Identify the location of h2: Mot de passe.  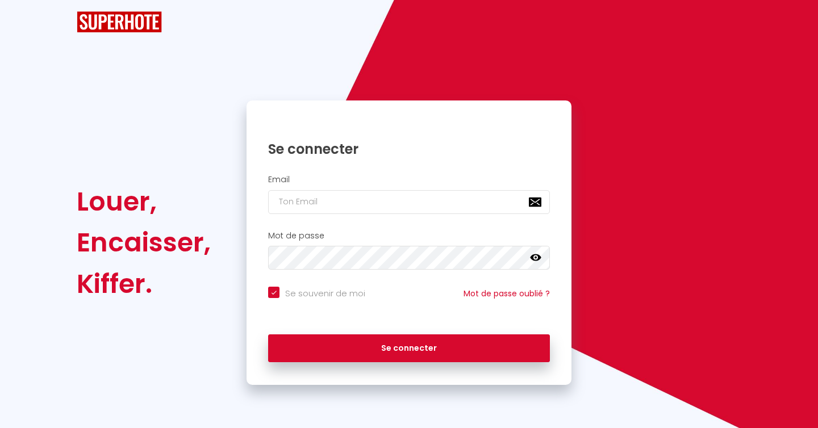
(409, 236).